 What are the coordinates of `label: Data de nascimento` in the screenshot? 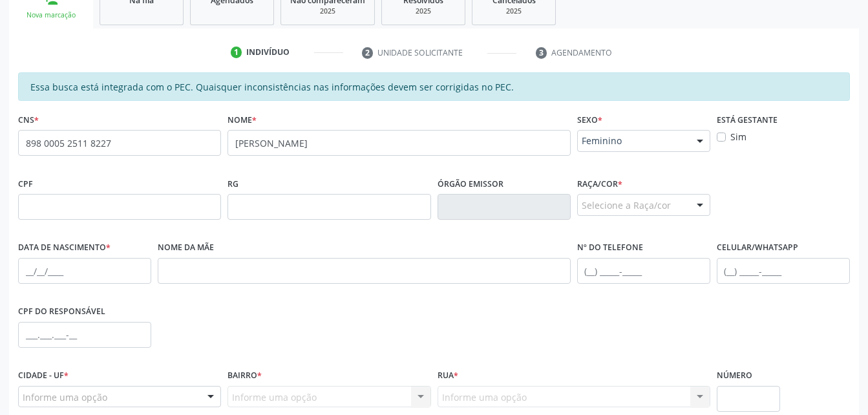 It's located at (64, 248).